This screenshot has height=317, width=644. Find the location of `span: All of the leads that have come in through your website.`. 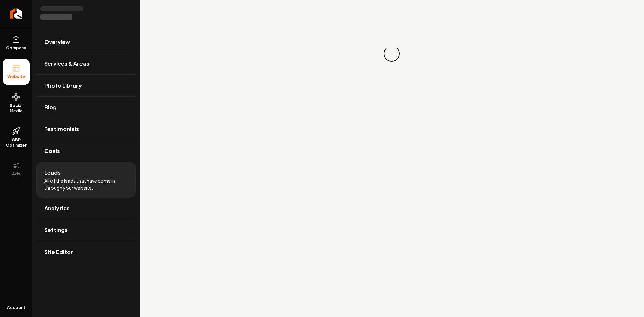

span: All of the leads that have come in through your website. is located at coordinates (86, 184).